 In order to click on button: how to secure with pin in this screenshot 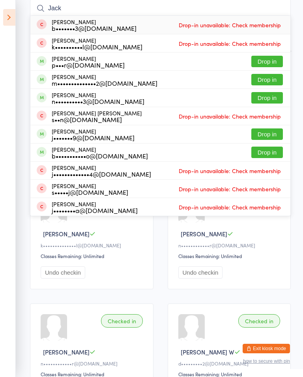, I will do `click(267, 361)`.